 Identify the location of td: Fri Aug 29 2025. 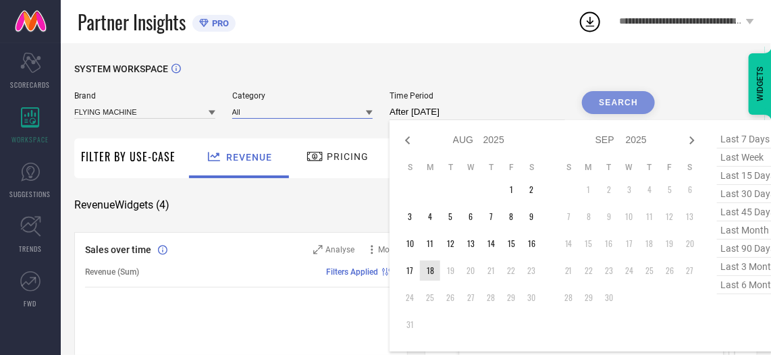
(511, 298).